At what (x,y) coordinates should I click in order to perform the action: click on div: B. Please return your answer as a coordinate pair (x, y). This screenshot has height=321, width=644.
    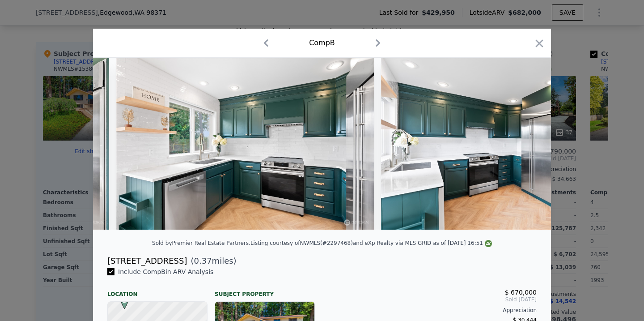
    Looking at the image, I should click on (121, 299).